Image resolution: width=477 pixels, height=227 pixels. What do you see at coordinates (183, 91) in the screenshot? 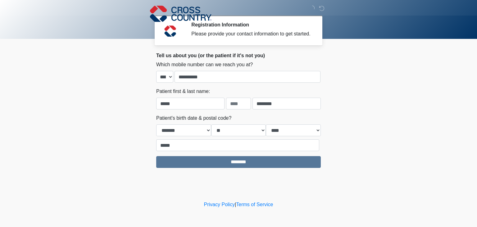
I see `label: Patient first & last name:` at bounding box center [183, 91].